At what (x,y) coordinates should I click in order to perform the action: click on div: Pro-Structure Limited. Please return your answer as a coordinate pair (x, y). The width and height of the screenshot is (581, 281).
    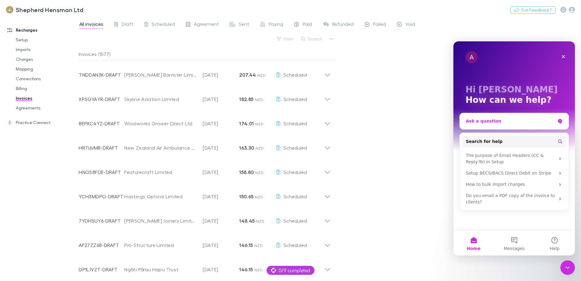
    Looking at the image, I should click on (161, 245).